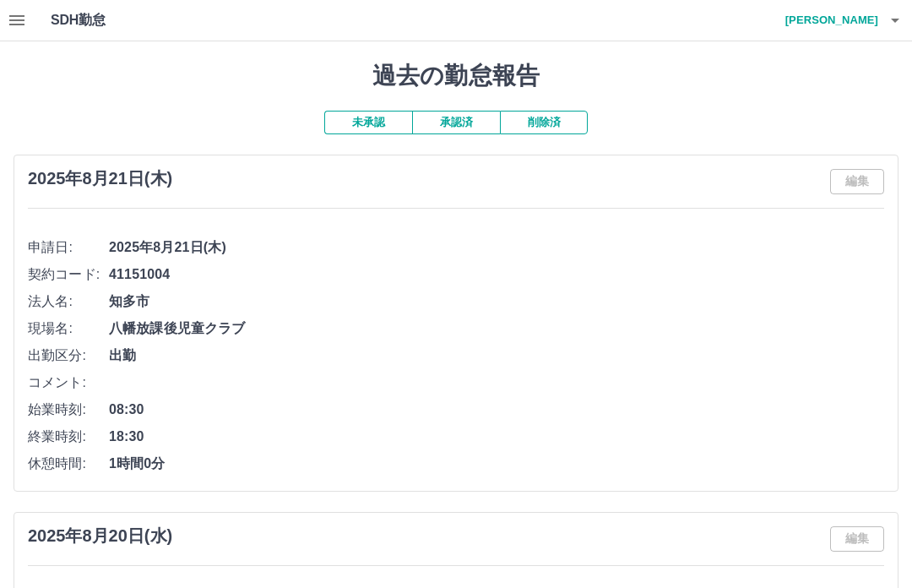  I want to click on span: 契約コード:, so click(68, 274).